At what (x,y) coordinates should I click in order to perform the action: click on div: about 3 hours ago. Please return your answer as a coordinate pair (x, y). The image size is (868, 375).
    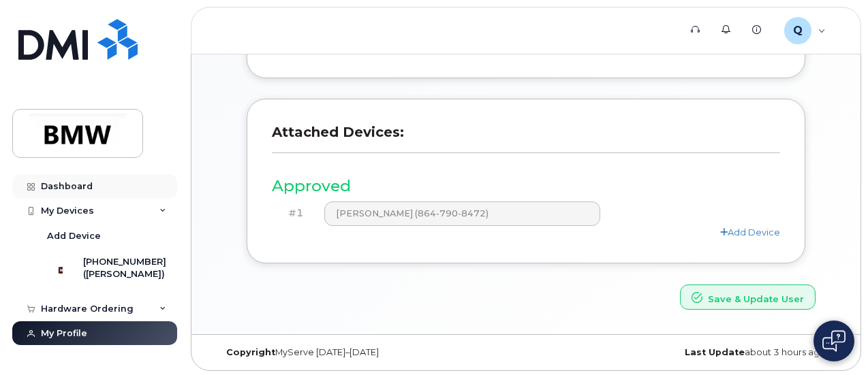
    Looking at the image, I should click on (732, 353).